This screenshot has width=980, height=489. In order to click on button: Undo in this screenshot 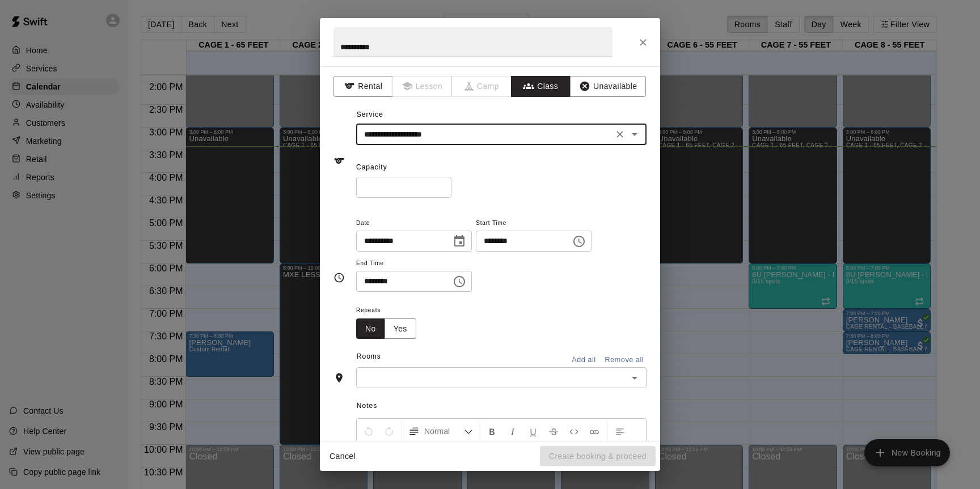, I will do `click(369, 431)`.